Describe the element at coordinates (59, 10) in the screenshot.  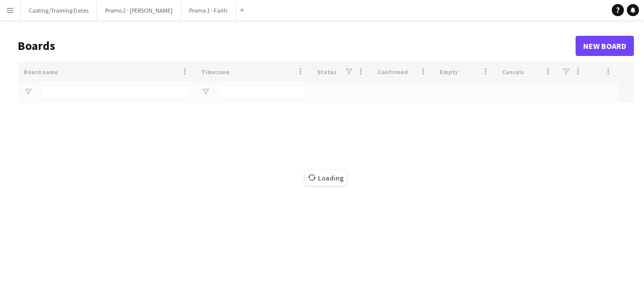
I see `button: Casting/Training Dates` at that location.